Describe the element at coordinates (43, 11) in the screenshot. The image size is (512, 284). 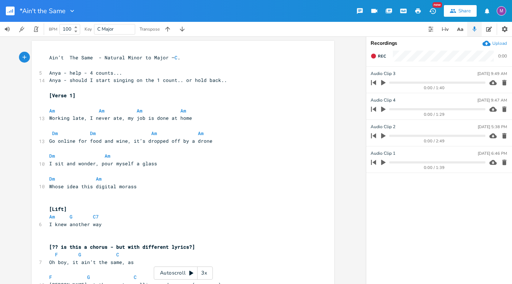
I see `span: *Ain't the Same` at that location.